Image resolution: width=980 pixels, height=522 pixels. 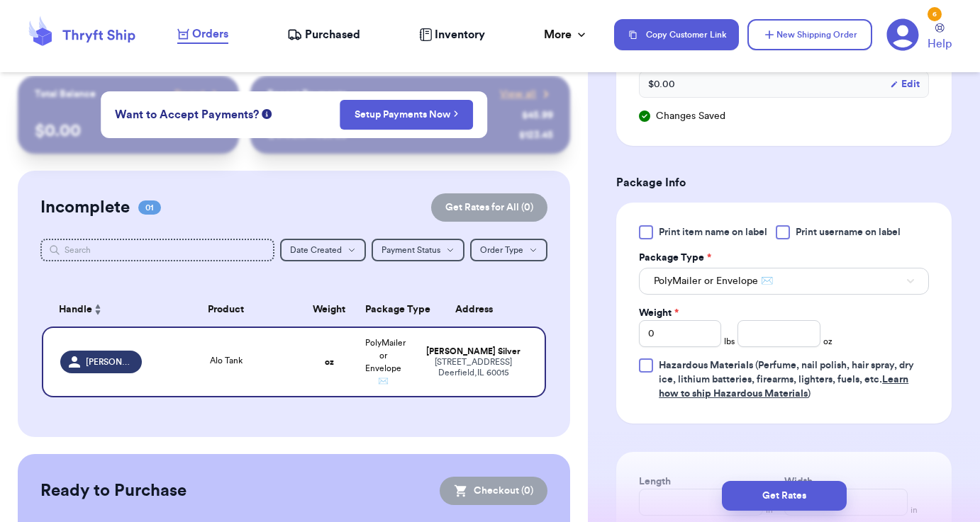 I want to click on span: Payout, so click(x=190, y=94).